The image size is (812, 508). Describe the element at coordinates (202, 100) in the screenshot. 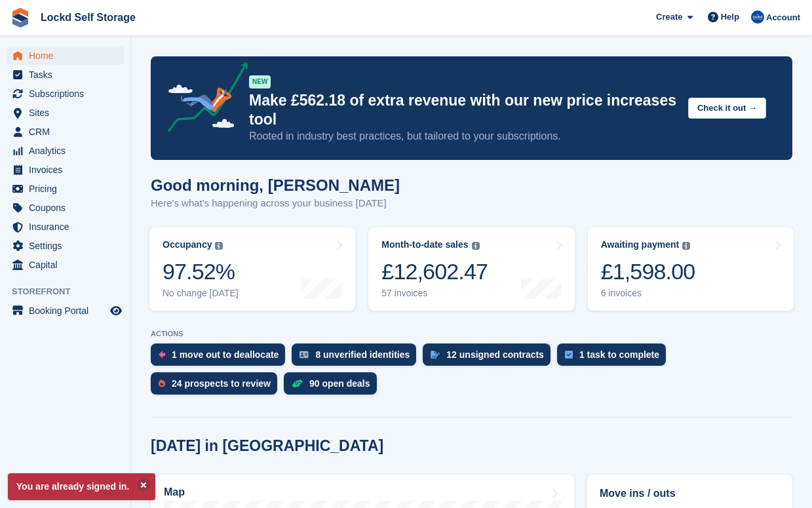

I see `img: price-adjustments-announcement-icon-8257ccfd72463d97f412b2fc003d46551f7dbcb40ab6d574587a9cd5c0d94...` at that location.